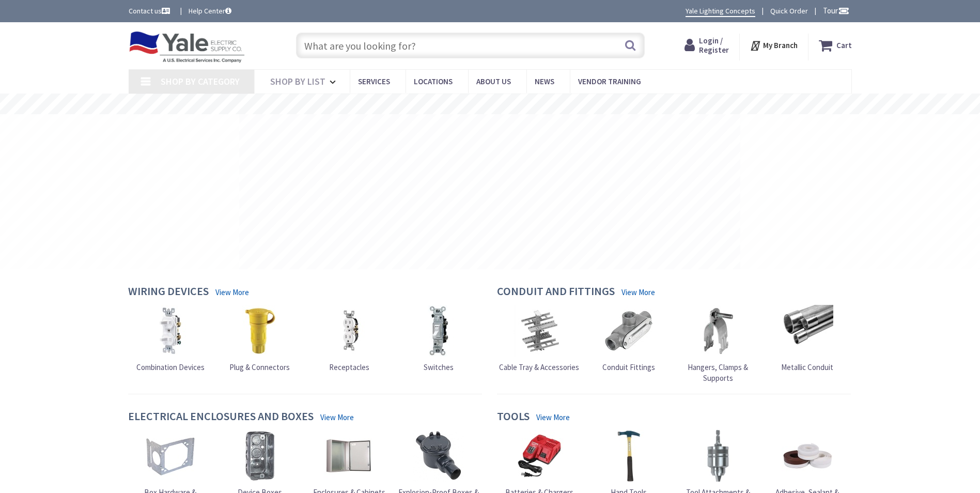 Image resolution: width=980 pixels, height=493 pixels. Describe the element at coordinates (718, 331) in the screenshot. I see `img: Hangers, Clamps & Supports` at that location.